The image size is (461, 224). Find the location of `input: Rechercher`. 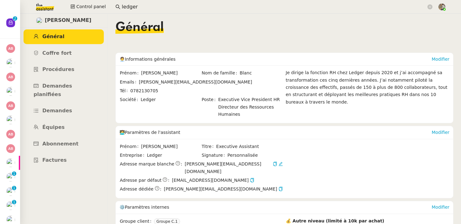

input: Rechercher is located at coordinates (274, 7).